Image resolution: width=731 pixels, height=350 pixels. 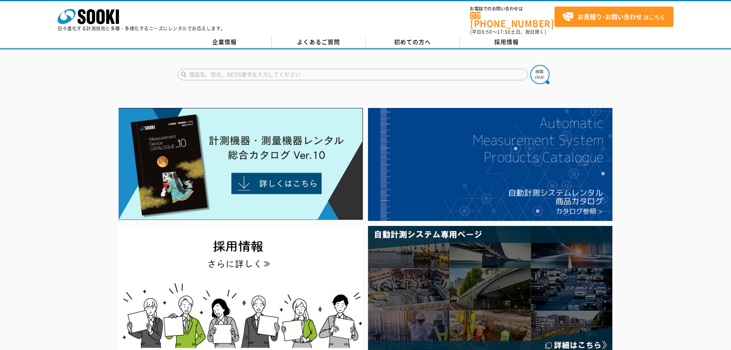 What do you see at coordinates (413, 42) in the screenshot?
I see `a: 初めての方へ` at bounding box center [413, 42].